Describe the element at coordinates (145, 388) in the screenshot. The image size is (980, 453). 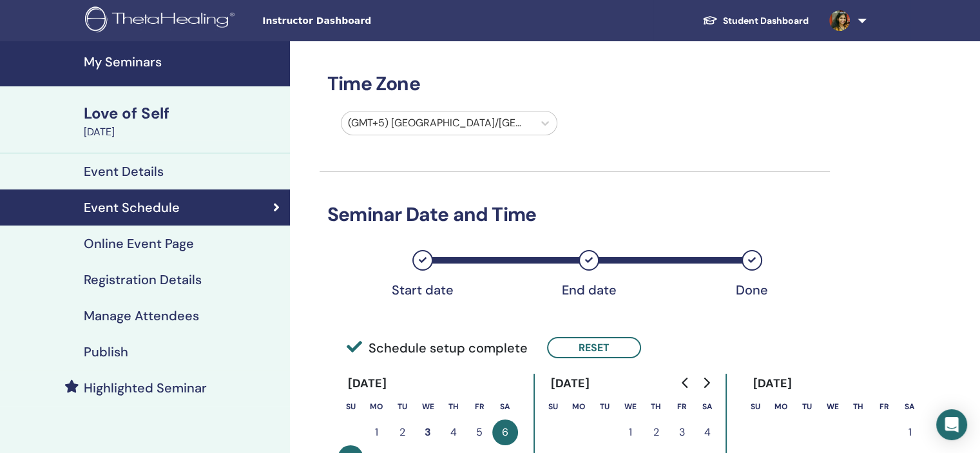
I see `h4: Highlighted Seminar` at that location.